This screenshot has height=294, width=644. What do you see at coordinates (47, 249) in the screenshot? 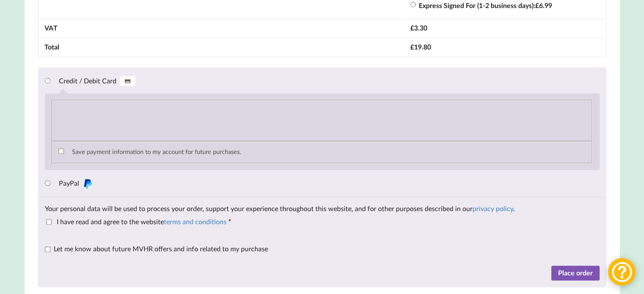
I see `input: Let me know about future MVHR offers and info related to my purchase` at bounding box center [47, 249].